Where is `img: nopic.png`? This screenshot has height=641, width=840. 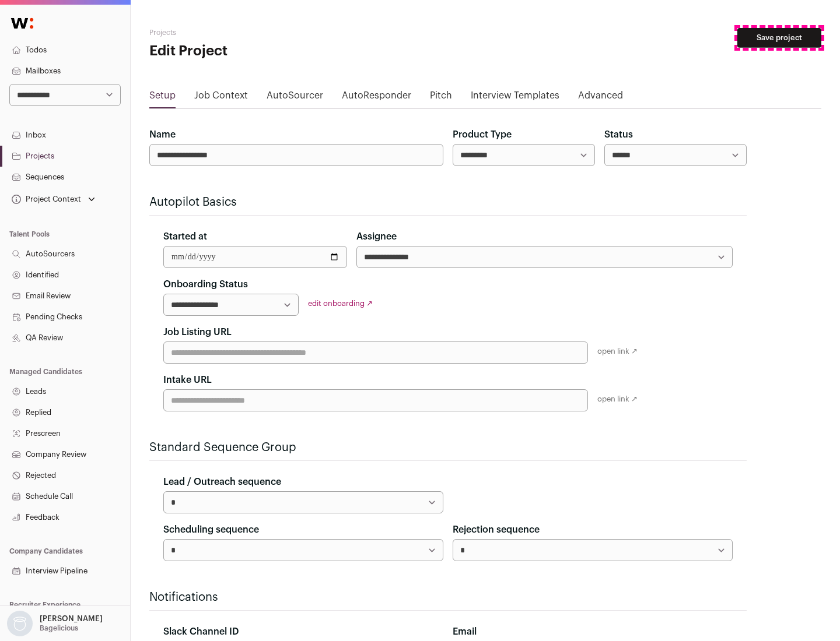 img: nopic.png is located at coordinates (20, 624).